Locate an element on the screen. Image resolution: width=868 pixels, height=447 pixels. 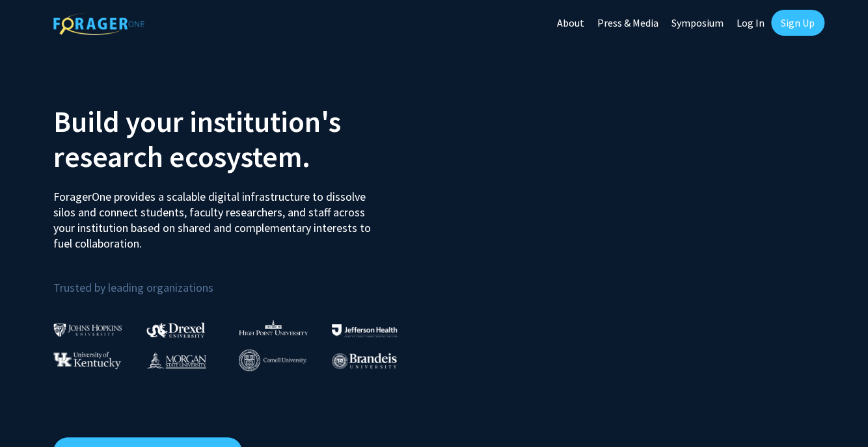
img: Johns Hopkins University is located at coordinates (88, 330).